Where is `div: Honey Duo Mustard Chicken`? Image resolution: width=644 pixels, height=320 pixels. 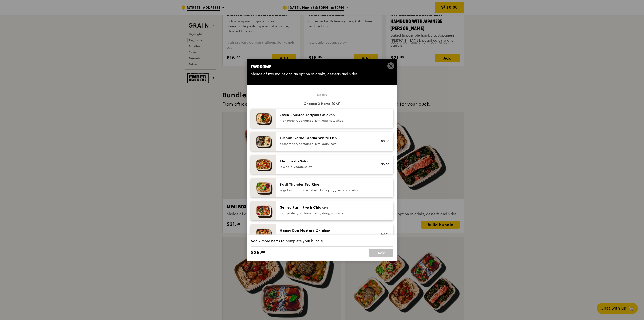 div: Honey Duo Mustard Chicken is located at coordinates (325, 231).